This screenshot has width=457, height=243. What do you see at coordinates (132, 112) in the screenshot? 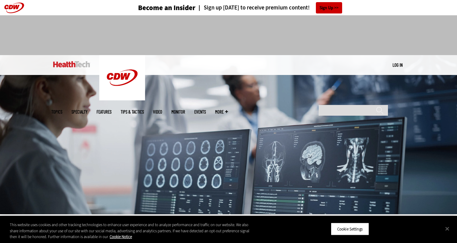
I see `a: Tips & Tactics` at bounding box center [132, 112].